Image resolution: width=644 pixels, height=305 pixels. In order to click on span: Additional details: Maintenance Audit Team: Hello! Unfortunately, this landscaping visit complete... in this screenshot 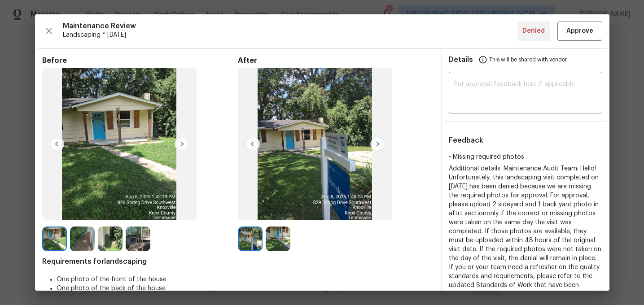, I will do `click(525, 231)`.